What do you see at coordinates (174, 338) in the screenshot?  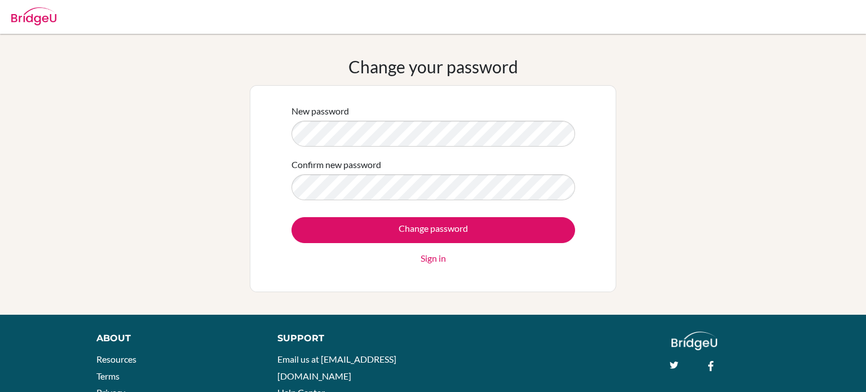 I see `div: About` at bounding box center [174, 338].